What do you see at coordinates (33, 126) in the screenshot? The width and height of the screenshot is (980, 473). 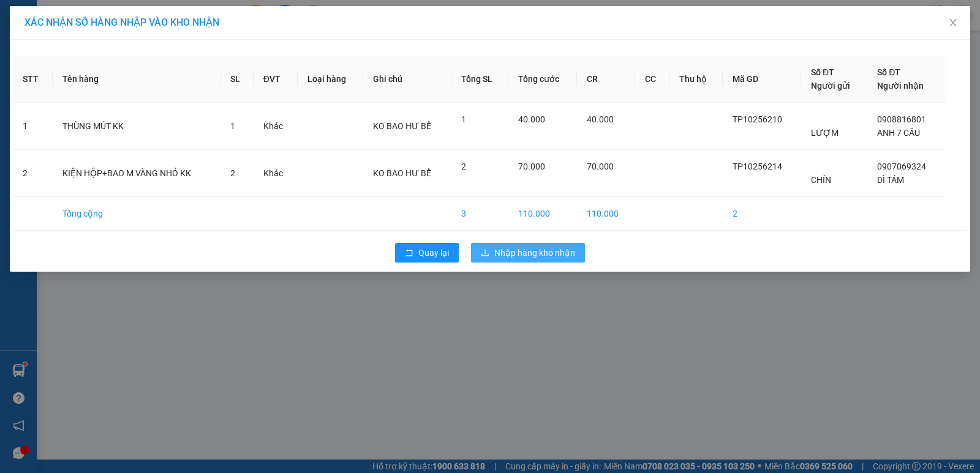 I see `td: 1` at bounding box center [33, 126].